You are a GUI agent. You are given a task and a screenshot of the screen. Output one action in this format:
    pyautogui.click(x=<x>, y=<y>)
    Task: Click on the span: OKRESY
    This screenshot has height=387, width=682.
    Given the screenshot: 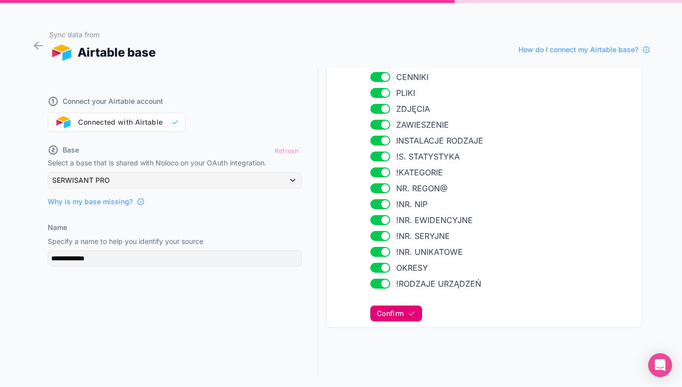 What is the action you would take?
    pyautogui.click(x=412, y=268)
    